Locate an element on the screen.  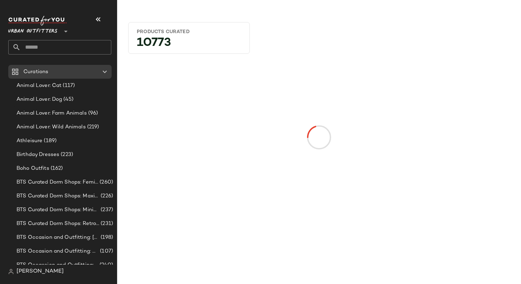
span: (240) is located at coordinates (105, 265).